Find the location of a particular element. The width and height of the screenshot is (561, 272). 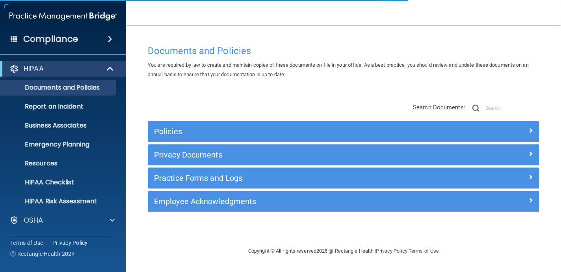

img: PMB logo is located at coordinates (63, 16).